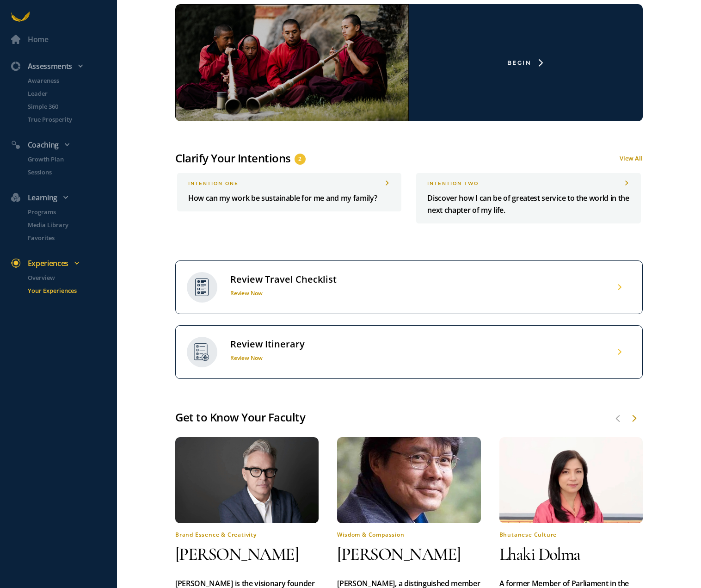 This screenshot has height=588, width=701. Describe the element at coordinates (267, 344) in the screenshot. I see `div: Review Itinerary` at that location.